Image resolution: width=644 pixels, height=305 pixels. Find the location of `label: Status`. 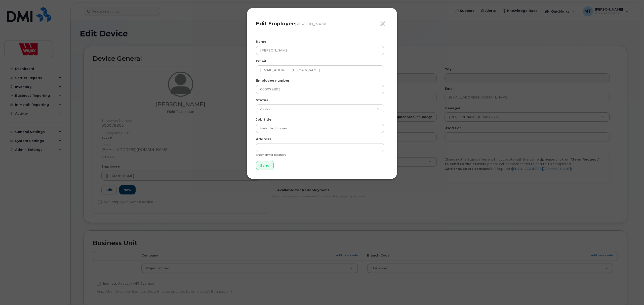

label: Status is located at coordinates (262, 100).